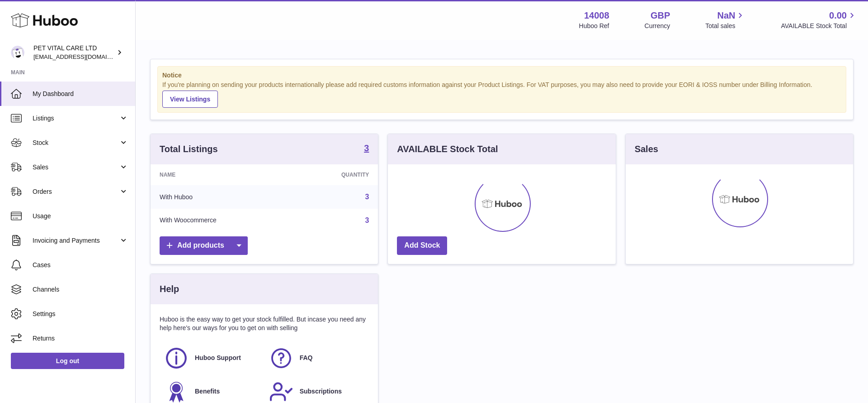 The width and height of the screenshot is (868, 403). Describe the element at coordinates (597, 15) in the screenshot. I see `strong: 14008` at that location.